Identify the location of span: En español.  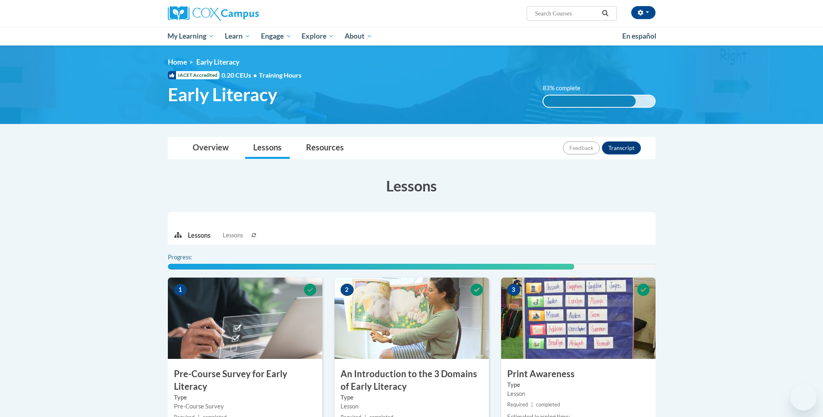
(639, 36).